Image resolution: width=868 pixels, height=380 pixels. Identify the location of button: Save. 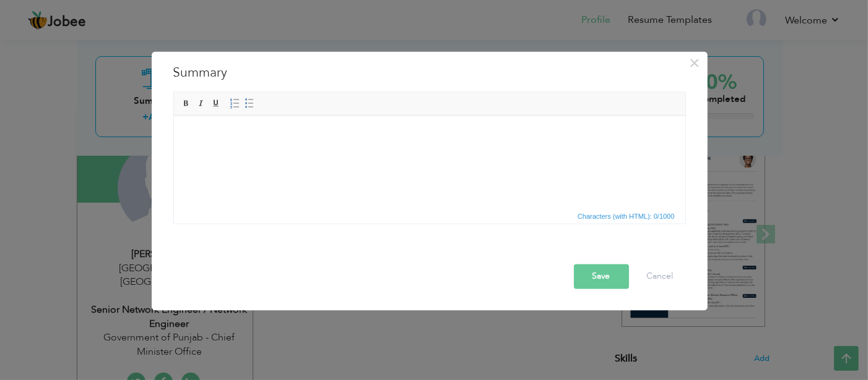
(601, 277).